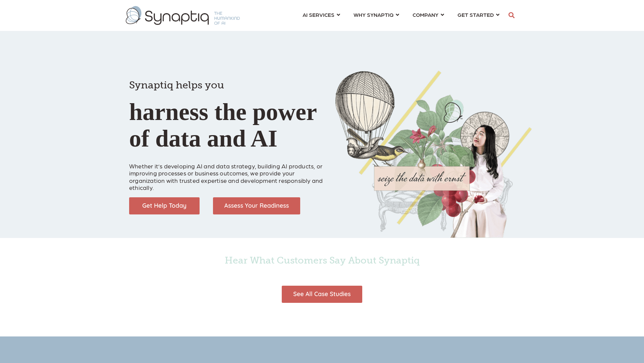 Image resolution: width=644 pixels, height=363 pixels. What do you see at coordinates (227, 109) in the screenshot?
I see `h1: harness the power of data and AI` at bounding box center [227, 109].